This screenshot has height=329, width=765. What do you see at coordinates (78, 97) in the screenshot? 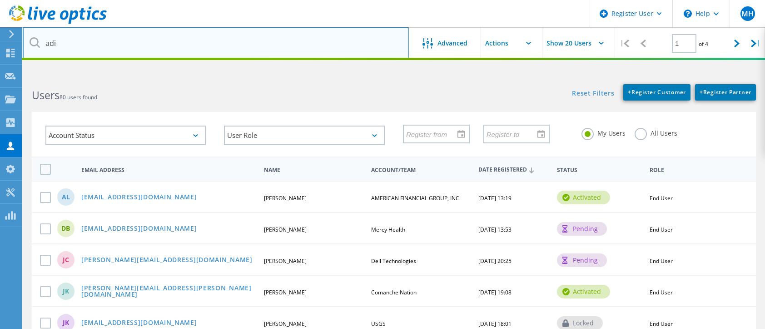
I see `span: 80 users found` at bounding box center [78, 97].